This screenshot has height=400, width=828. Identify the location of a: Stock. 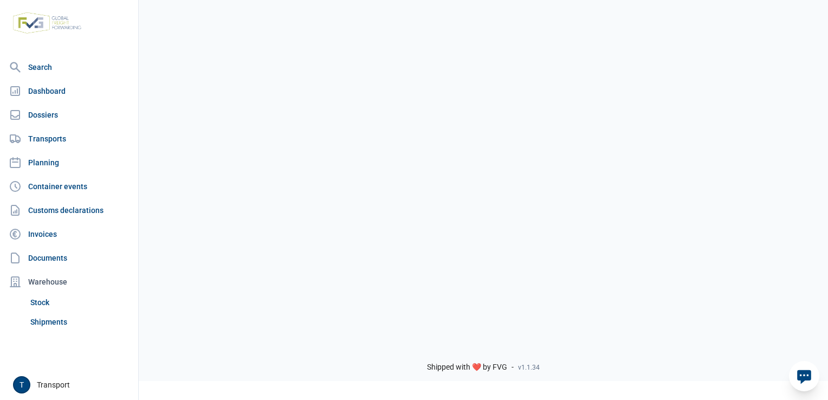
(80, 302).